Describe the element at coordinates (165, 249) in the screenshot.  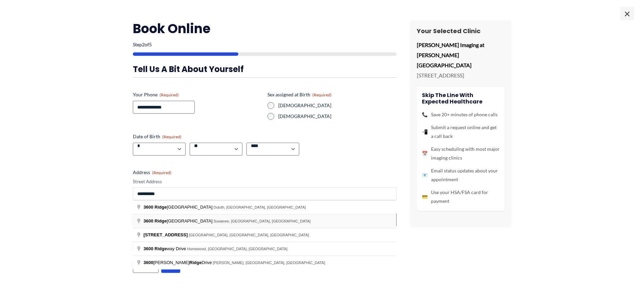
I see `span: way Drive` at that location.